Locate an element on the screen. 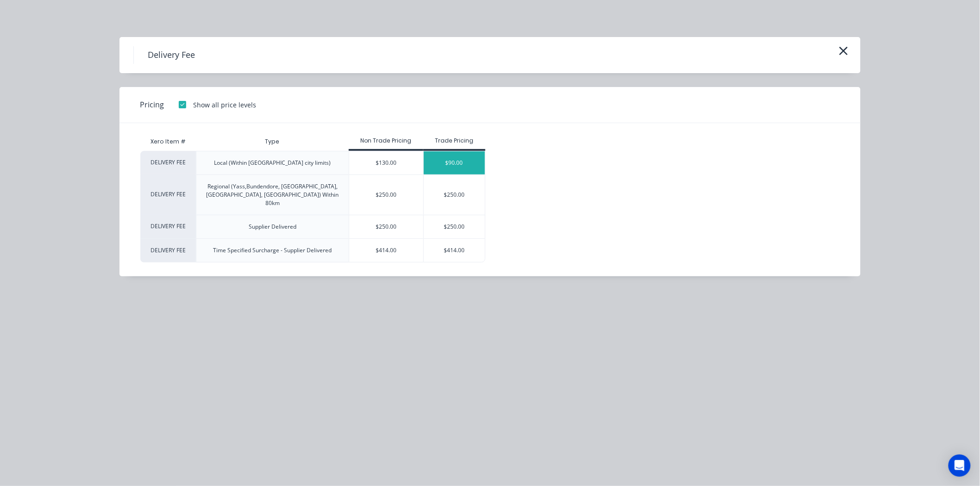 The height and width of the screenshot is (486, 980). div: $90.00 is located at coordinates (455, 163).